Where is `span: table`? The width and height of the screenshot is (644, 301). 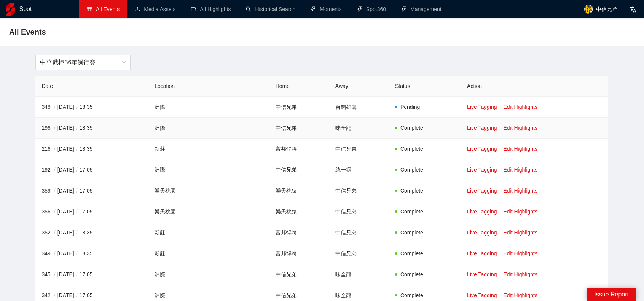 span: table is located at coordinates (90, 9).